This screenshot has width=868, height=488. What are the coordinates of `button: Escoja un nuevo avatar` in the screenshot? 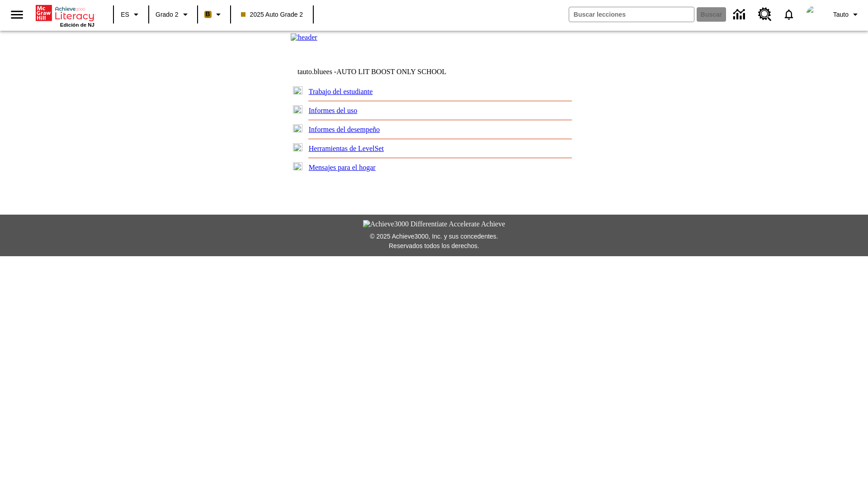 It's located at (815, 14).